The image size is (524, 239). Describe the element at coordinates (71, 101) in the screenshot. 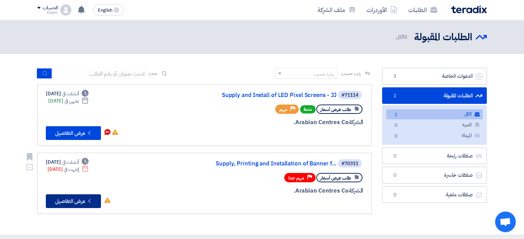

I see `span: ينتهي في` at that location.